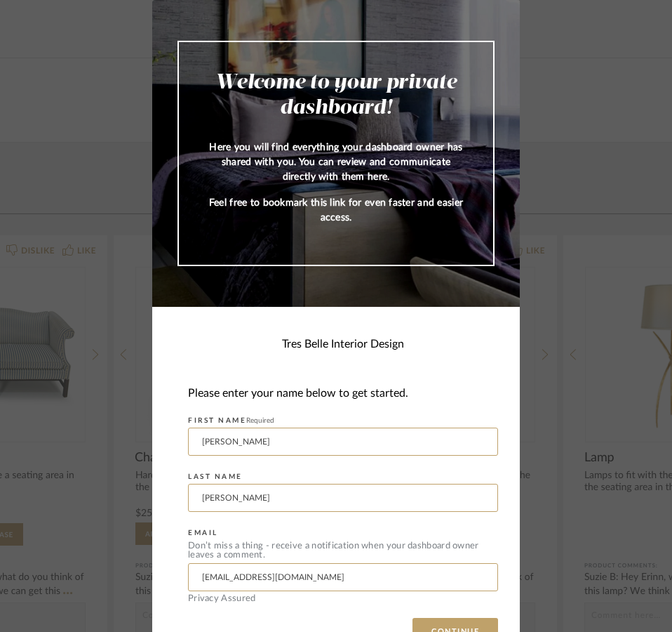 Image resolution: width=672 pixels, height=632 pixels. What do you see at coordinates (343, 598) in the screenshot?
I see `div: Privacy Assured` at bounding box center [343, 598].